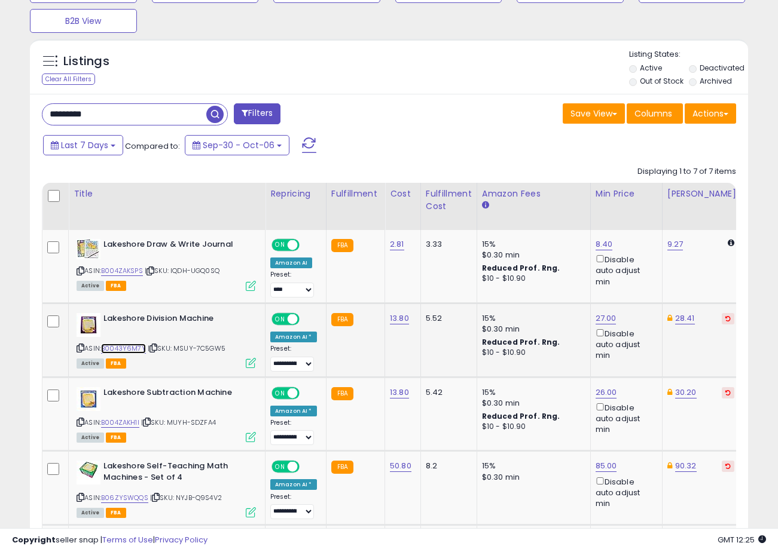 Image resolution: width=778 pixels, height=552 pixels. Describe the element at coordinates (88, 325) in the screenshot. I see `img: 51xHR5ADf+L._SL40_.jpg` at that location.